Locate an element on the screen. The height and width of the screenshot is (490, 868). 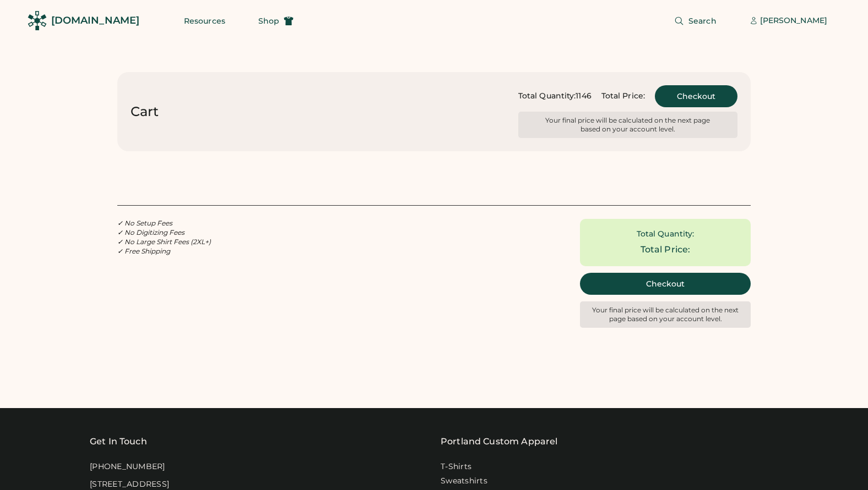
span: Shop is located at coordinates (269, 20).